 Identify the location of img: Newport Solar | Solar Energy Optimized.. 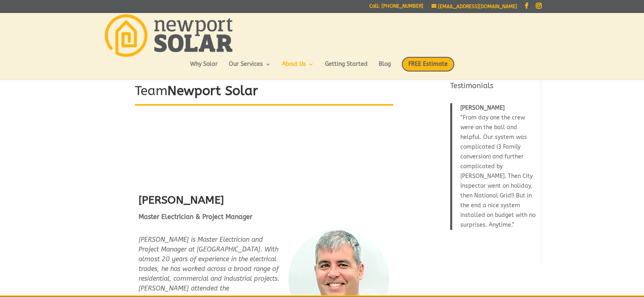
(169, 35).